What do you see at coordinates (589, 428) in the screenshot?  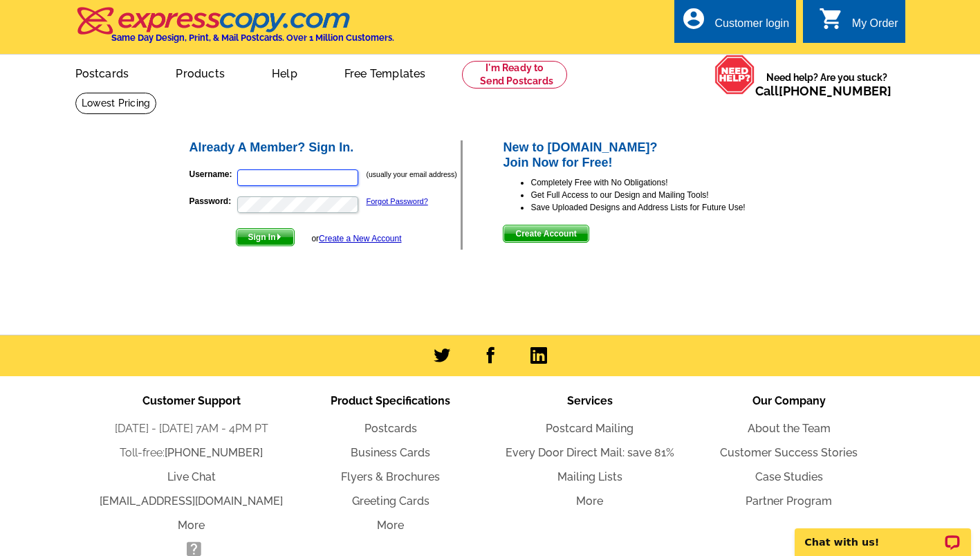 I see `a: Postcard Mailing` at bounding box center [589, 428].